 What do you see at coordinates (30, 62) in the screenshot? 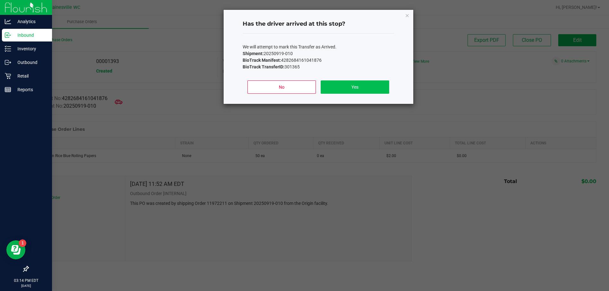
I see `p: Outbound` at bounding box center [30, 62].